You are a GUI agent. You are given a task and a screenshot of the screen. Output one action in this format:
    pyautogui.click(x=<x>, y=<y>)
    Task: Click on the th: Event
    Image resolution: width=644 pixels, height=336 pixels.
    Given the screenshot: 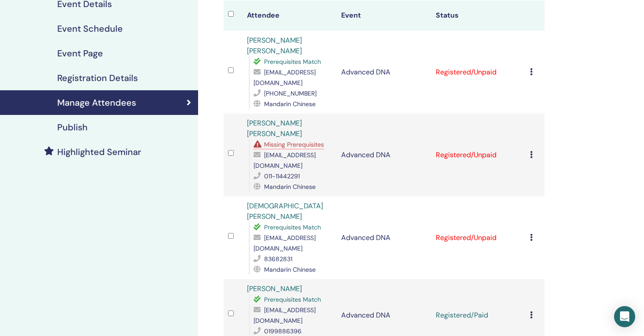 What is the action you would take?
    pyautogui.click(x=383, y=15)
    